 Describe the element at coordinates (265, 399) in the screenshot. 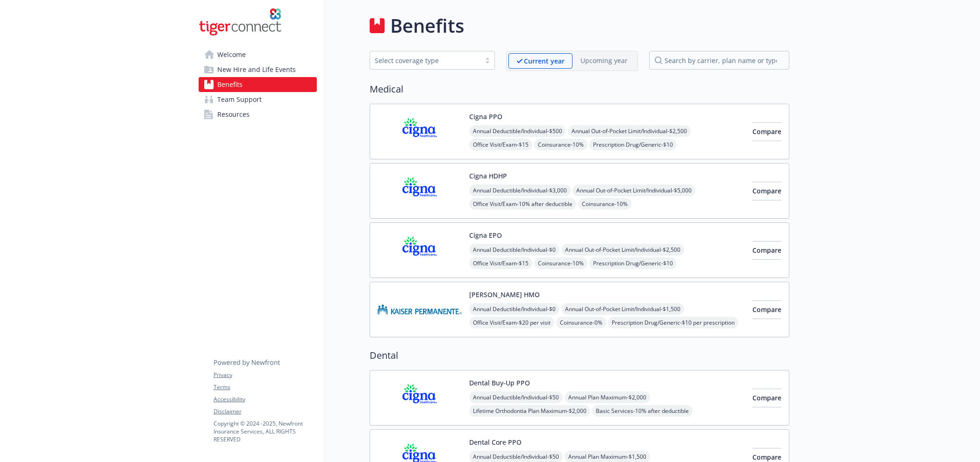

I see `a: Accessibility` at that location.